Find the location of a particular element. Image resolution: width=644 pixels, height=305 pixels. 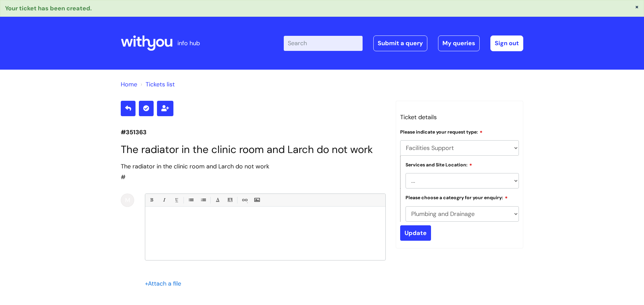

a: Insert Image... is located at coordinates (257, 200).